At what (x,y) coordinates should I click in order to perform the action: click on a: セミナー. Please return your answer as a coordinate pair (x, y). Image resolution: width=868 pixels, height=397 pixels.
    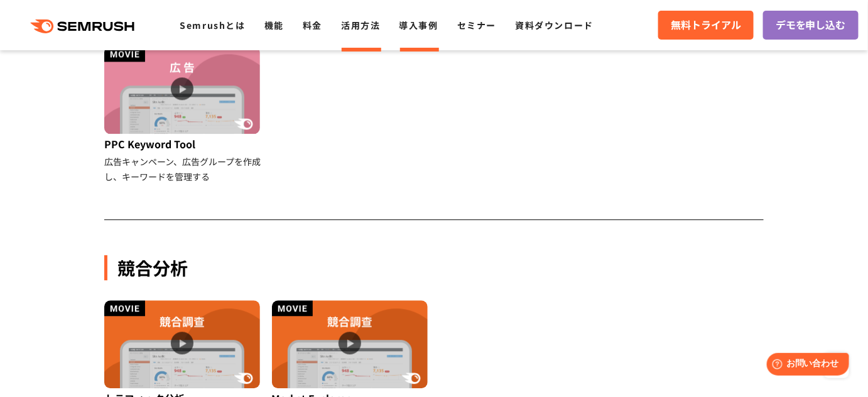
    Looking at the image, I should click on (476, 25).